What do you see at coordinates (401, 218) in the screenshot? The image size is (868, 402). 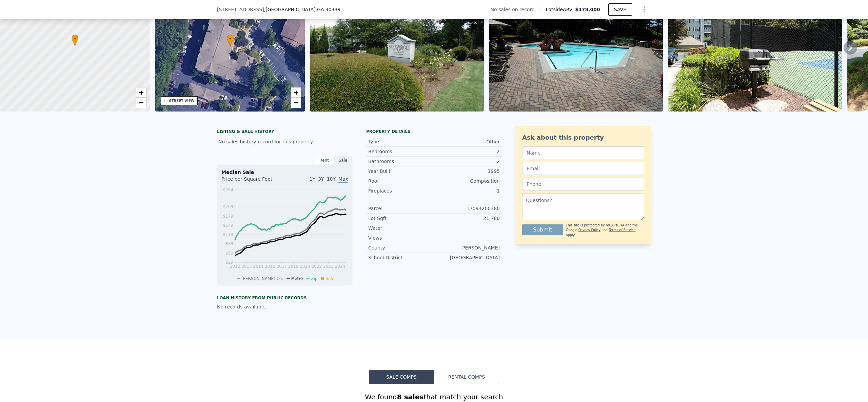 I see `div: Lot Sqft` at bounding box center [401, 218].